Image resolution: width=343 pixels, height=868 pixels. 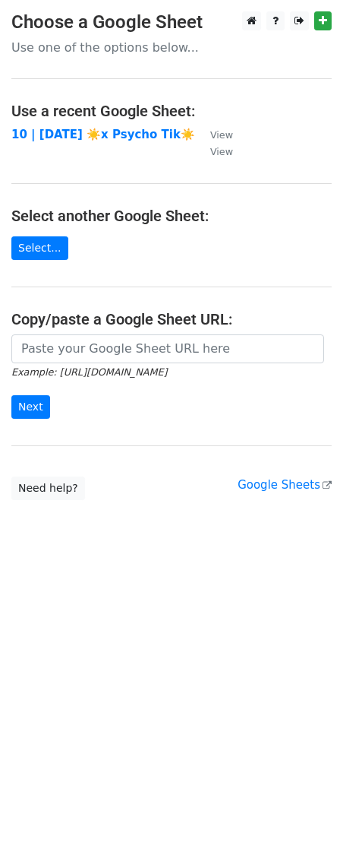 I want to click on h4: Select another Google Sheet:, so click(x=172, y=216).